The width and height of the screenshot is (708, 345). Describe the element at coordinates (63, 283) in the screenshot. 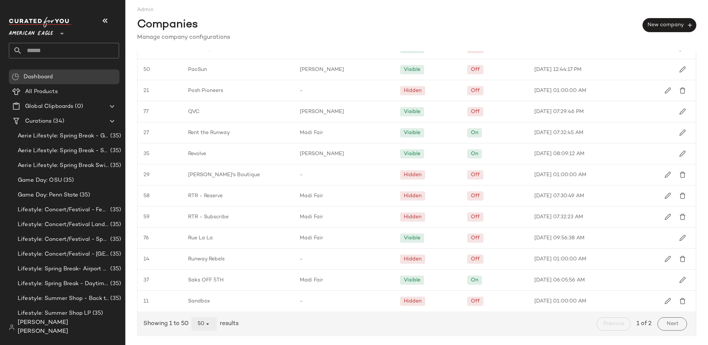

I see `span: Lifestyle: Spring Break - Daytime Casual` at that location.